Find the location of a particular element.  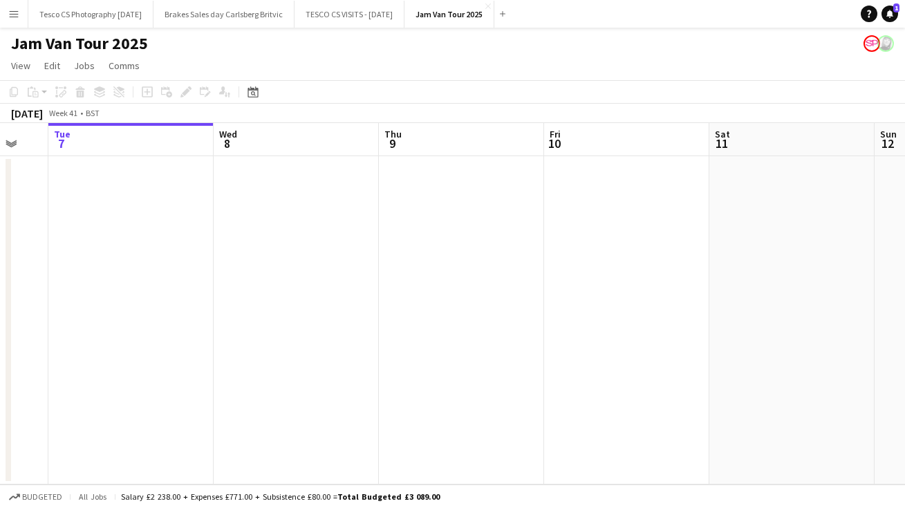

span: View is located at coordinates (21, 66).